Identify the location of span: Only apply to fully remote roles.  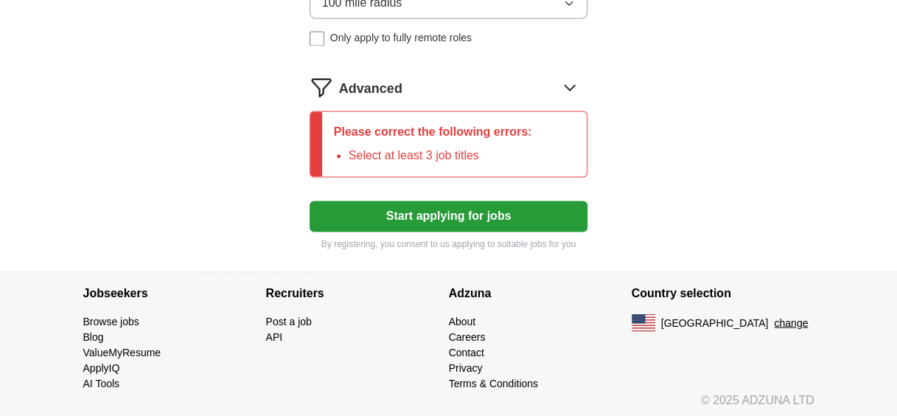
(401, 38).